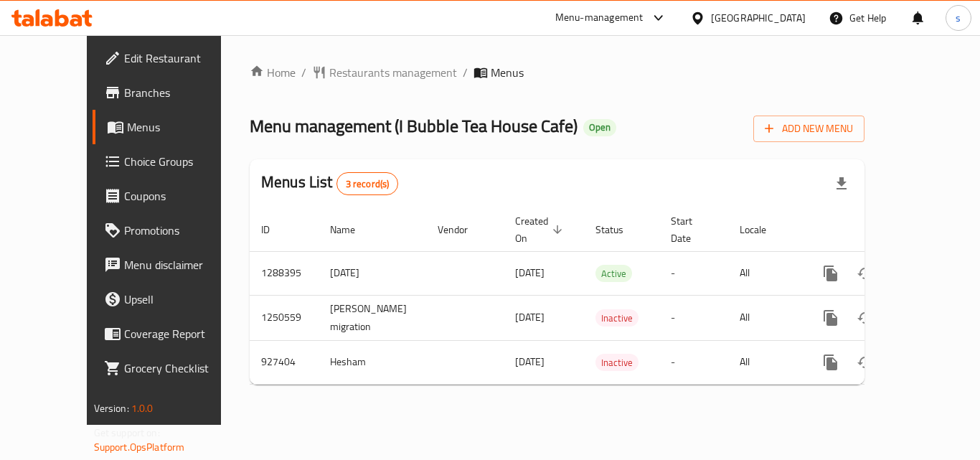 Image resolution: width=980 pixels, height=460 pixels. Describe the element at coordinates (385, 73) in the screenshot. I see `a: Restaurants management` at that location.